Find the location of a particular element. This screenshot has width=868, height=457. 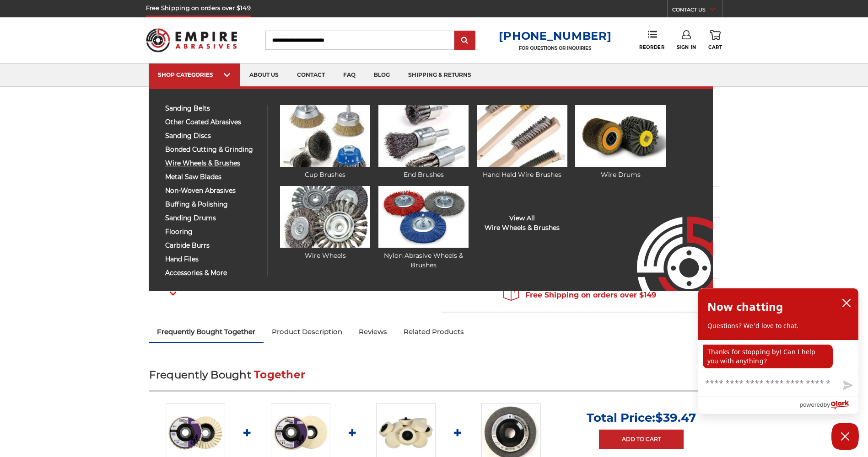

button: Close Chatbox is located at coordinates (845, 437).